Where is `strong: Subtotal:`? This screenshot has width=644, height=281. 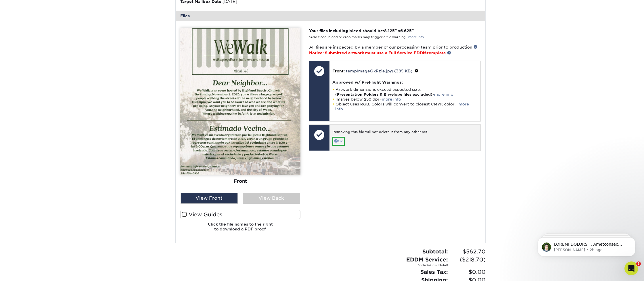
strong: Subtotal: is located at coordinates (435, 252).